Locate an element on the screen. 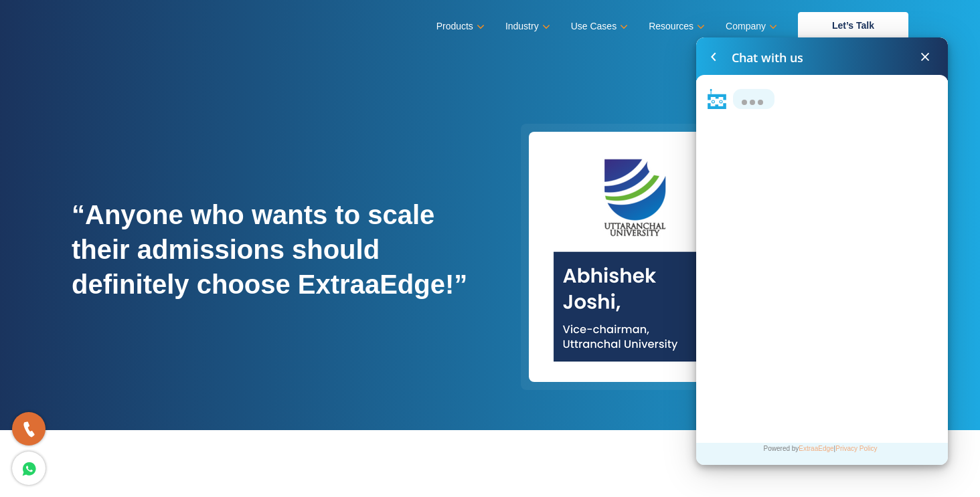  a: Use Cases is located at coordinates (598, 26).